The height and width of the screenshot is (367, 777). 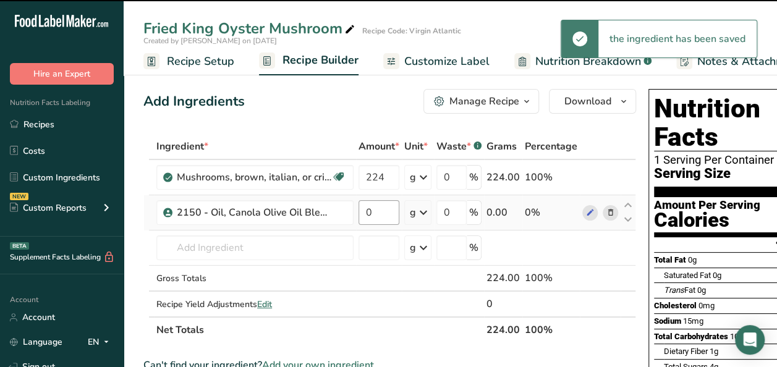 What do you see at coordinates (677, 39) in the screenshot?
I see `div: the ingredient has been saved` at bounding box center [677, 39].